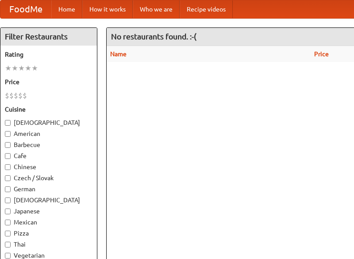  I want to click on a: Who we are, so click(156, 9).